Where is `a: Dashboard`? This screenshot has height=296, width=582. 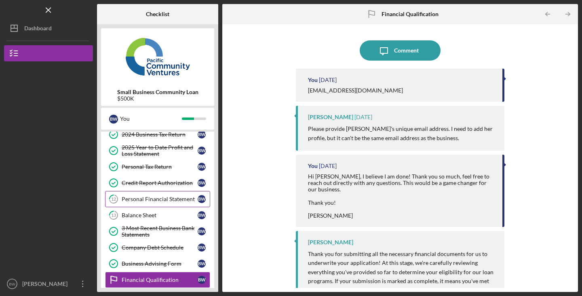 a: Dashboard is located at coordinates (48, 28).